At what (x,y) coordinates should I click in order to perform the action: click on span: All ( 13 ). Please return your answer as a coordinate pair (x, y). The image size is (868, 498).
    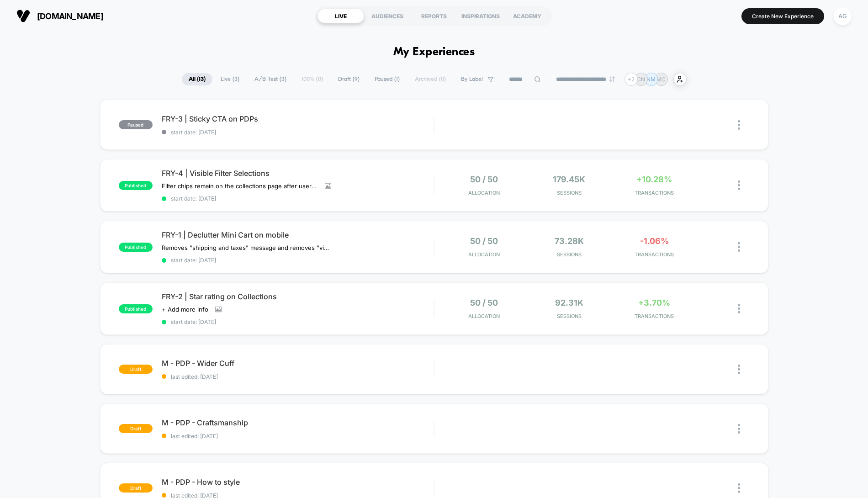
    Looking at the image, I should click on (197, 79).